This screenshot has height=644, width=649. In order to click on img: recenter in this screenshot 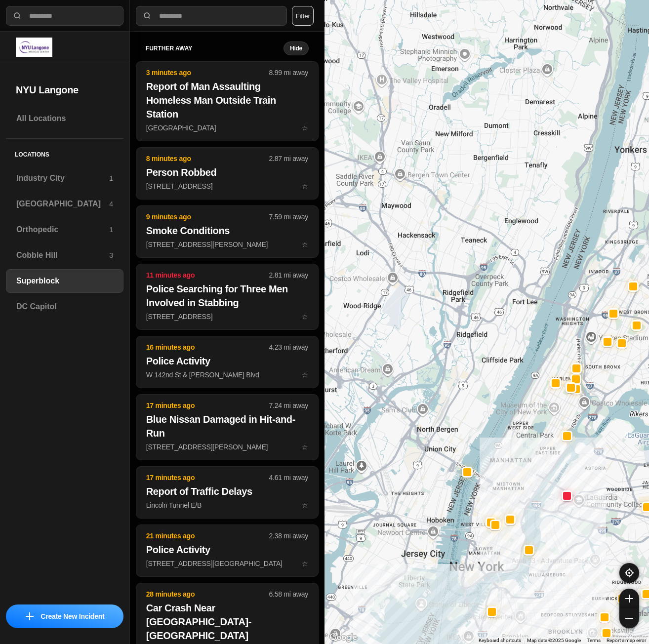, I will do `click(629, 573)`.